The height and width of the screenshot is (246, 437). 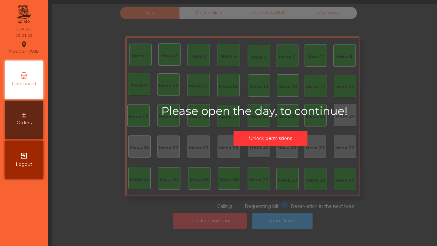 What do you see at coordinates (24, 123) in the screenshot?
I see `span: Orders` at bounding box center [24, 123].